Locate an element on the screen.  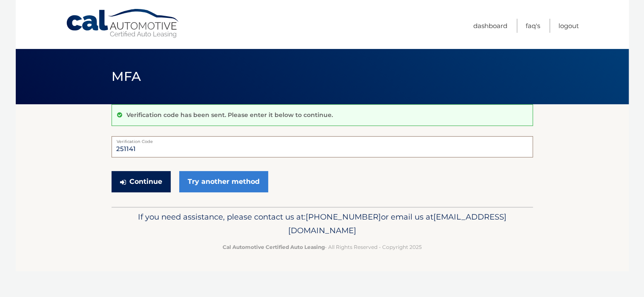
p: If you need assistance, please contact us at: or email us at is located at coordinates (322, 224).